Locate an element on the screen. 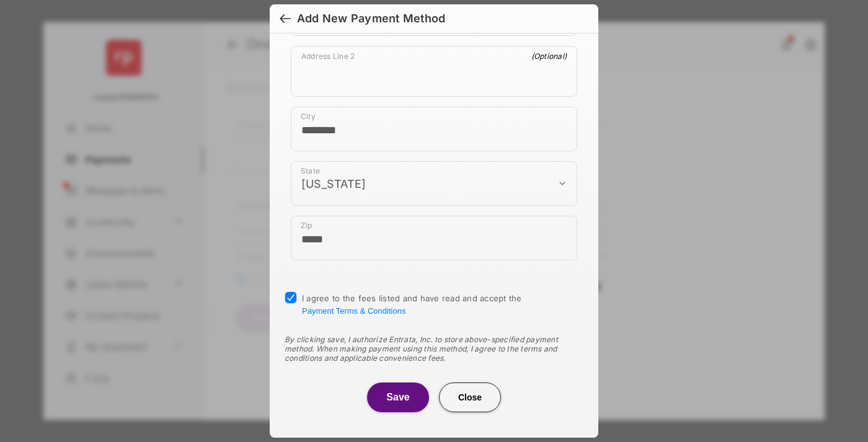 The image size is (868, 442). div: payment_method_screening[postal_addresses][locality] is located at coordinates (434, 129).